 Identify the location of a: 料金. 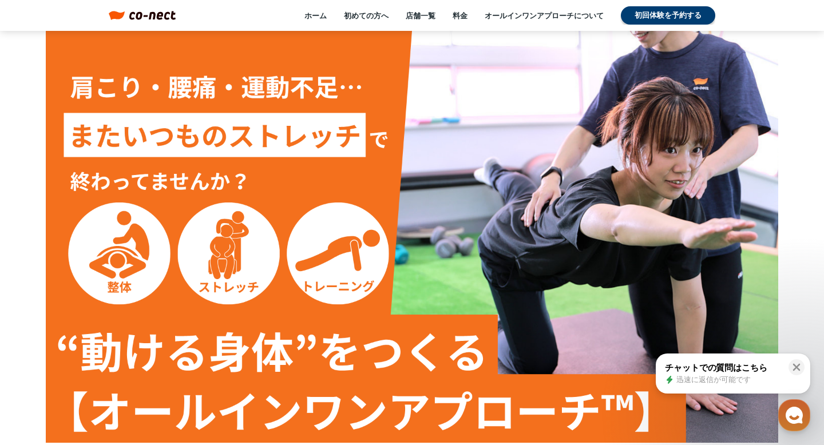
(460, 15).